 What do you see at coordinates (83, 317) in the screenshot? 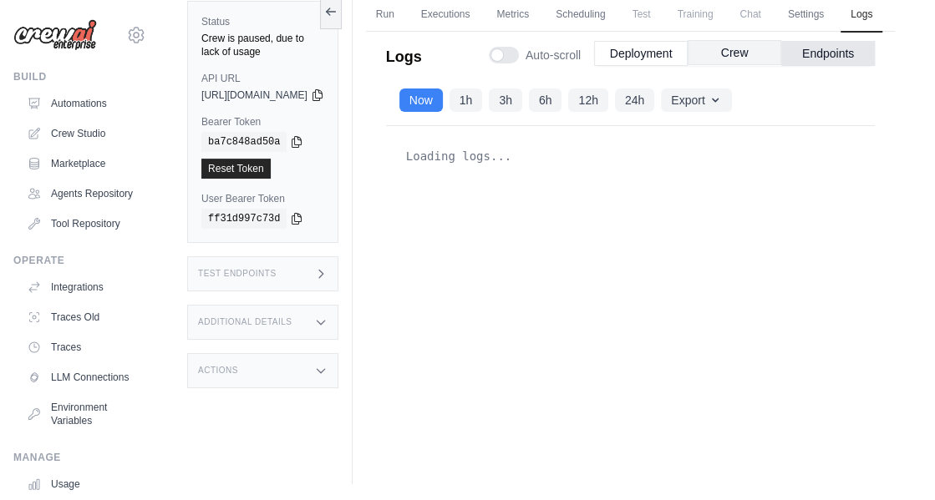
I see `a: Traces Old` at bounding box center [83, 317].